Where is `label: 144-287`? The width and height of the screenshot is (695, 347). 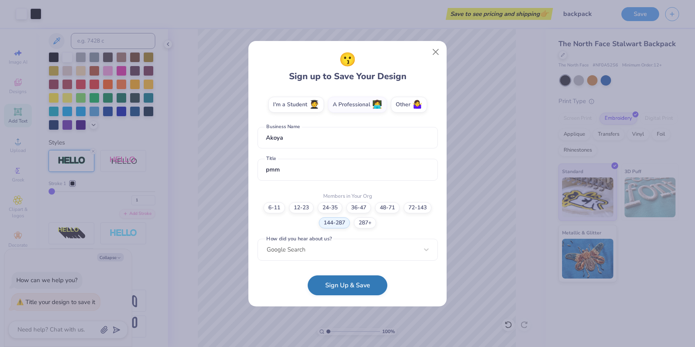
label: 144-287 is located at coordinates (334, 223).